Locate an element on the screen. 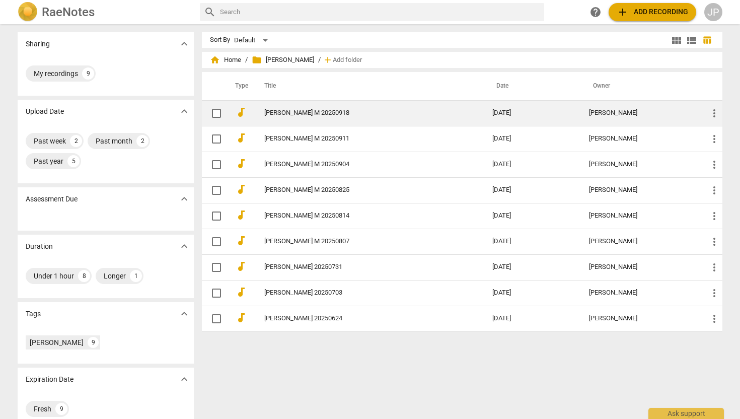  button: JP is located at coordinates (713, 12).